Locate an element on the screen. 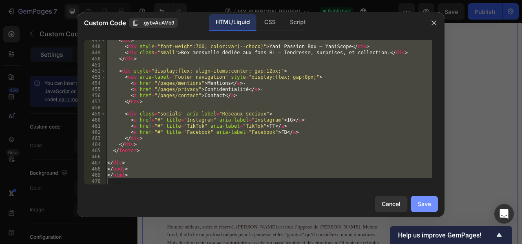 This screenshot has width=522, height=244. div: 451 is located at coordinates (95, 65).